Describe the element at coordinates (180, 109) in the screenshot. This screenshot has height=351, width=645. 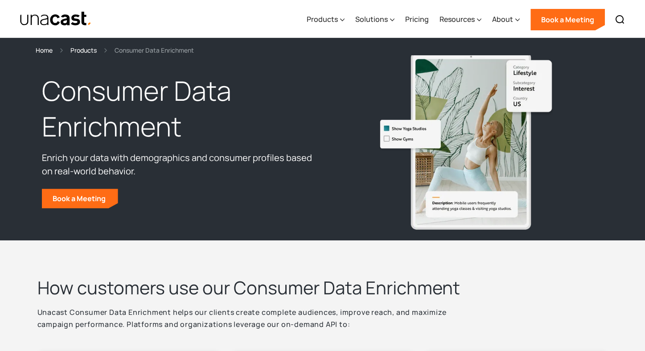
I see `h1: Consumer Data Enrichment` at that location.